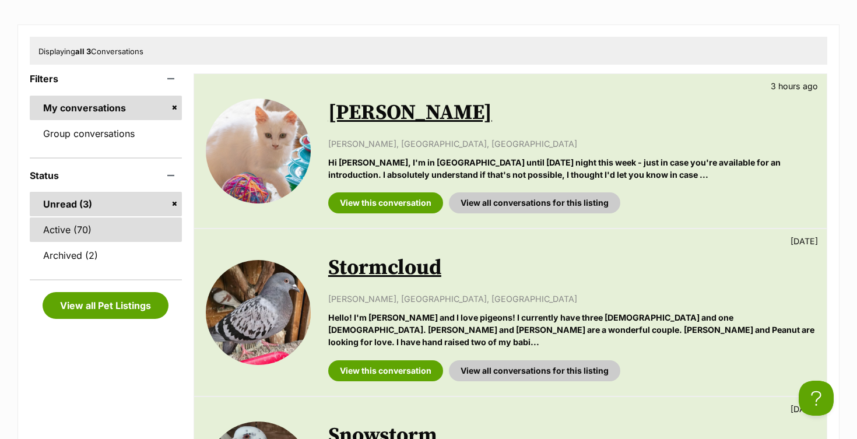 This screenshot has width=857, height=439. I want to click on span: Displaying Conversations, so click(91, 51).